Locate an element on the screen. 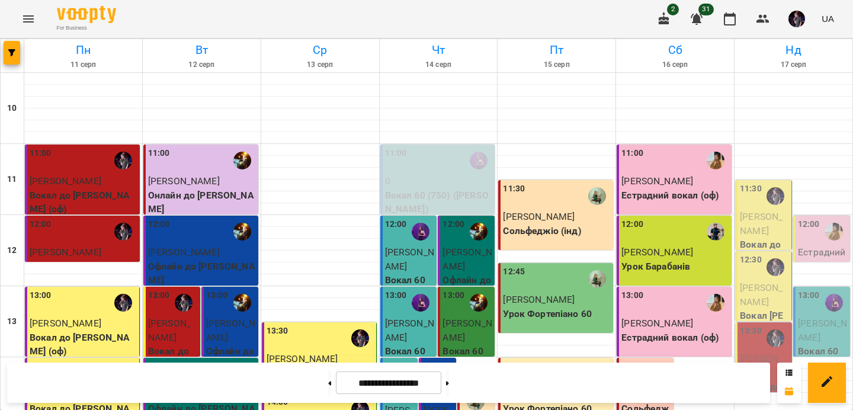 The height and width of the screenshot is (410, 853). span: For Business is located at coordinates (86, 28).